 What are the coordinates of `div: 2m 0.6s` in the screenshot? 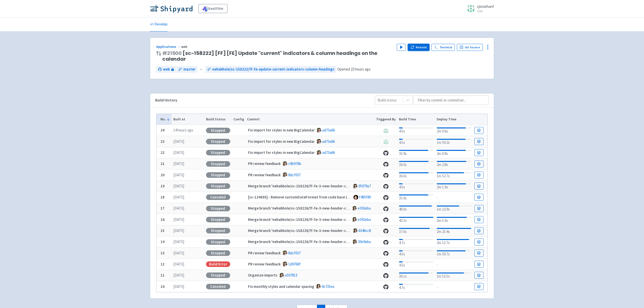 It's located at (454, 130).